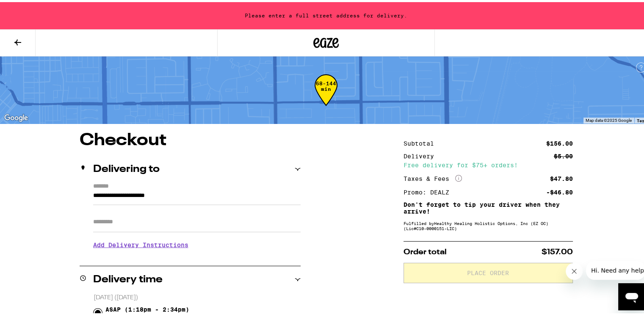 This screenshot has height=315, width=644. Describe the element at coordinates (33, 10) in the screenshot. I see `span: Hi. Need any help?` at that location.